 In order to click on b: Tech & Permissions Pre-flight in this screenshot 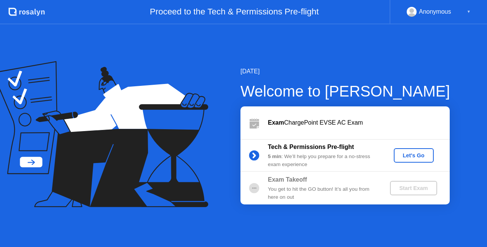, I will do `click(311, 147)`.